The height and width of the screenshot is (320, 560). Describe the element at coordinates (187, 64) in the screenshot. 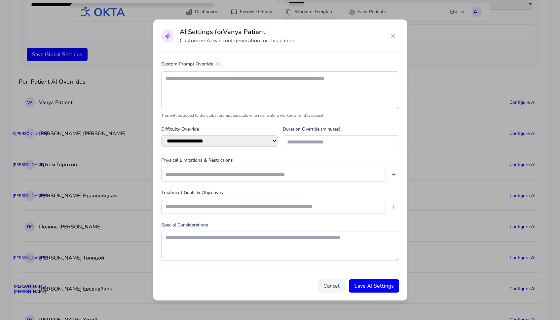

I see `label: Custom Prompt Override` at that location.